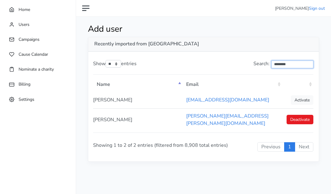  I want to click on span: Users, so click(24, 24).